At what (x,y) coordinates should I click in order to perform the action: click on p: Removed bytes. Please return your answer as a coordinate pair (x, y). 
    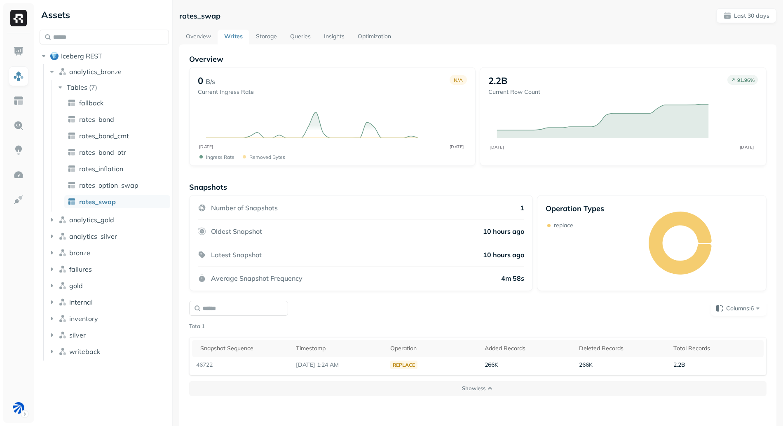
    Looking at the image, I should click on (267, 157).